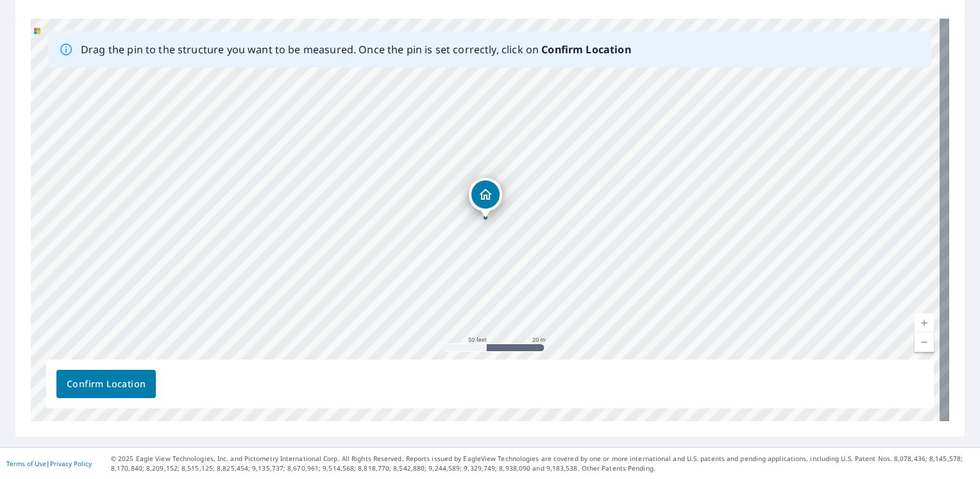  I want to click on a: Privacy Policy, so click(71, 464).